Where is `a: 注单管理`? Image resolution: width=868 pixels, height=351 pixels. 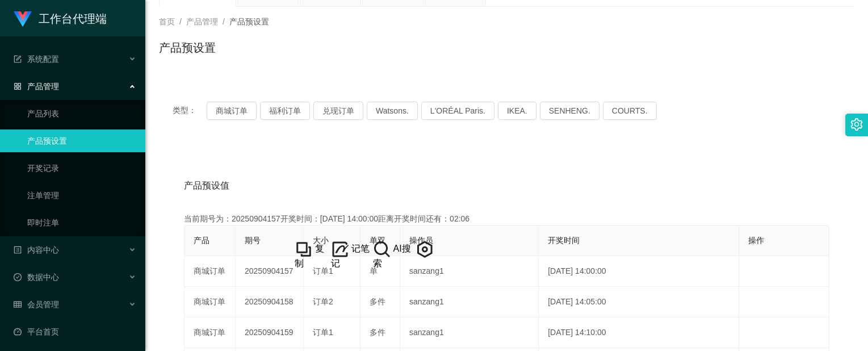
a: 注单管理 is located at coordinates (81, 196).